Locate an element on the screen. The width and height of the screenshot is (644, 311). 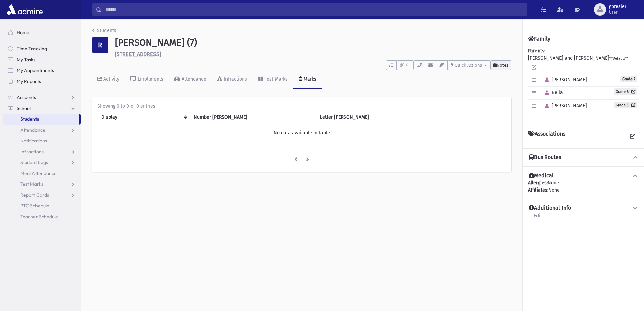
b: Parents: is located at coordinates (537, 51).